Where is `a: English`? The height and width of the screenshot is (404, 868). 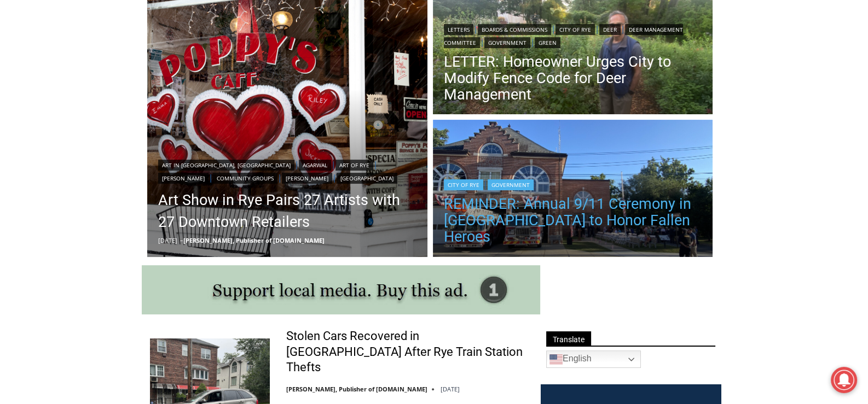
a: English is located at coordinates (594, 360).